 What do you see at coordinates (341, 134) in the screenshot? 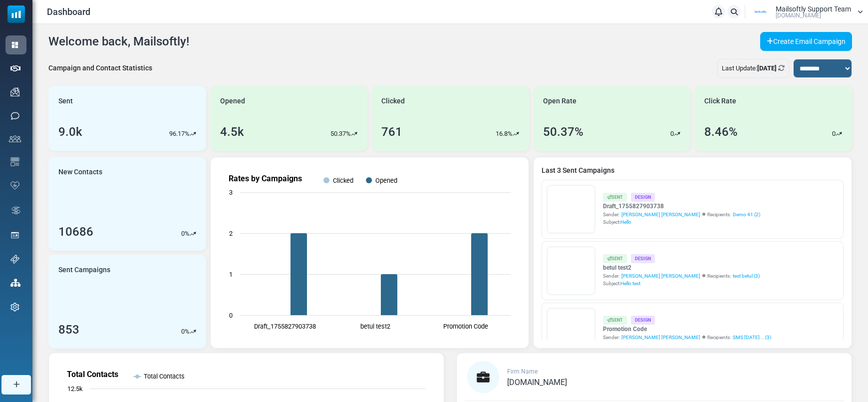
I see `p: 50.37%` at bounding box center [341, 134].